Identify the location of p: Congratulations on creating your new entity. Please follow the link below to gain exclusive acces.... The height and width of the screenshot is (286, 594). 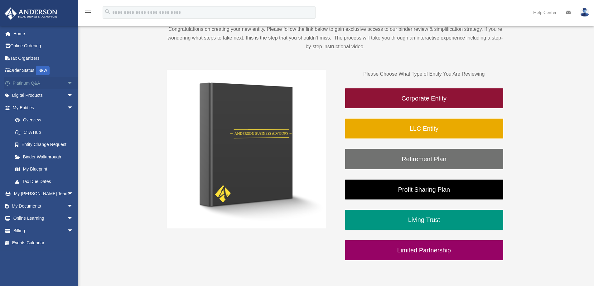
(335, 38).